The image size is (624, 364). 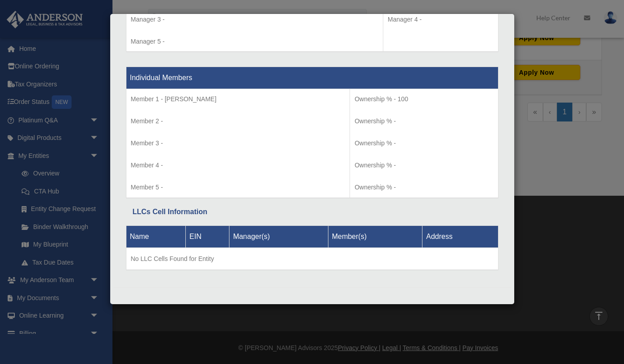 I want to click on th: Name, so click(x=156, y=236).